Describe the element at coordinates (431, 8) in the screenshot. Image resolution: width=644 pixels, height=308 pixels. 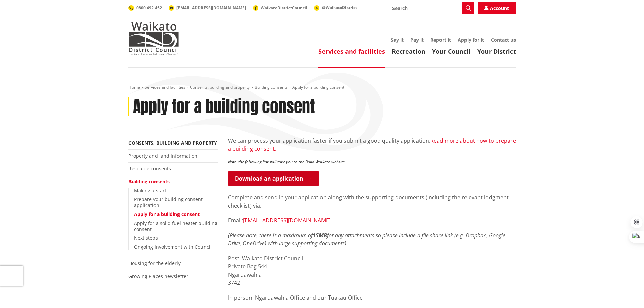
I see `input: Search input` at that location.